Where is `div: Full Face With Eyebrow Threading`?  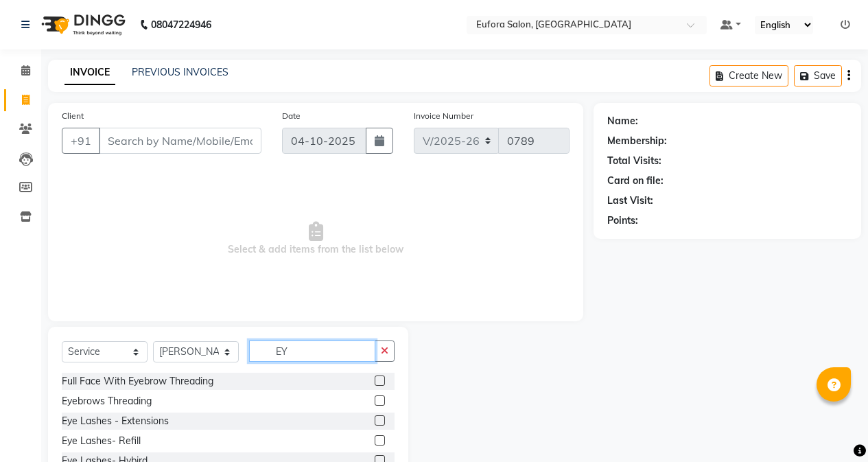
div: Full Face With Eyebrow Threading is located at coordinates (138, 381).